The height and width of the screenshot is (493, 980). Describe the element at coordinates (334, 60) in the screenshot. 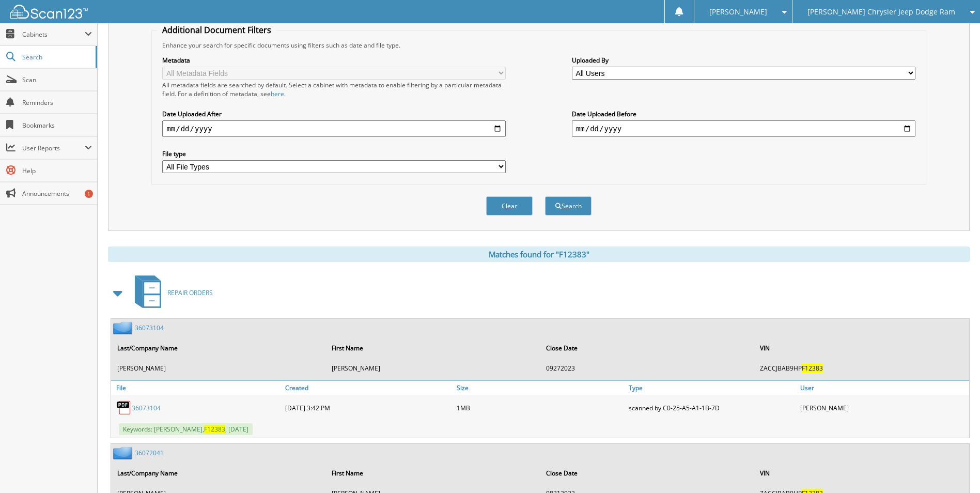

I see `label: Metadata` at that location.